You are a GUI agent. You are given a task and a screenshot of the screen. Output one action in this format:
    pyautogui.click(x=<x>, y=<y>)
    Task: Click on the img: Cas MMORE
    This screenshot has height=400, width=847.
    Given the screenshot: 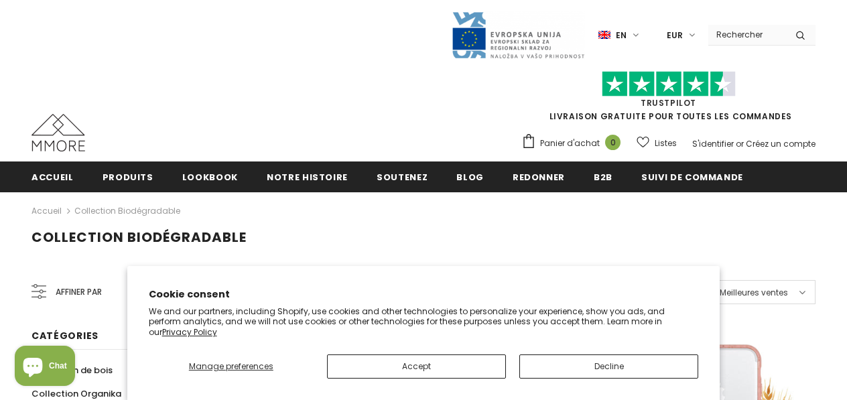 What is the action you would take?
    pyautogui.click(x=58, y=133)
    